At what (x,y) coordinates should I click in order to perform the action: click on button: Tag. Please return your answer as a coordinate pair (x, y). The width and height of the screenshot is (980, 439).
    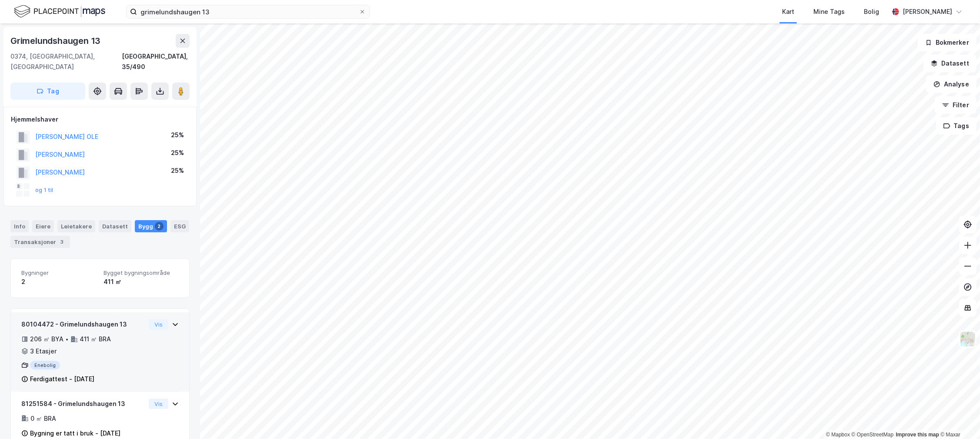
    Looking at the image, I should click on (47, 91).